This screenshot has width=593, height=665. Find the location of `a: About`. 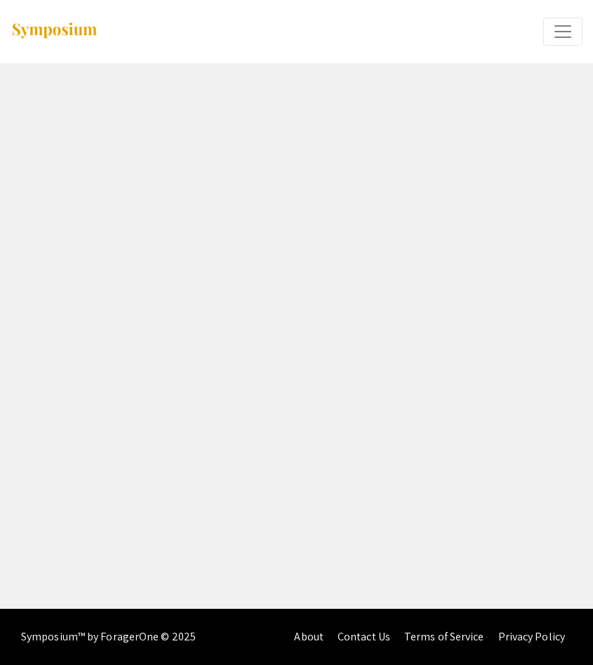

a: About is located at coordinates (309, 636).